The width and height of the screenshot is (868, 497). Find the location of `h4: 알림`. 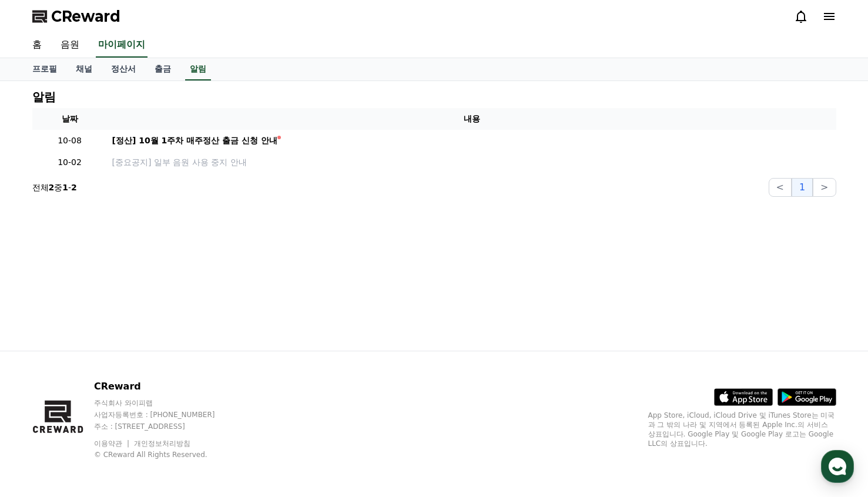

h4: 알림 is located at coordinates (44, 97).